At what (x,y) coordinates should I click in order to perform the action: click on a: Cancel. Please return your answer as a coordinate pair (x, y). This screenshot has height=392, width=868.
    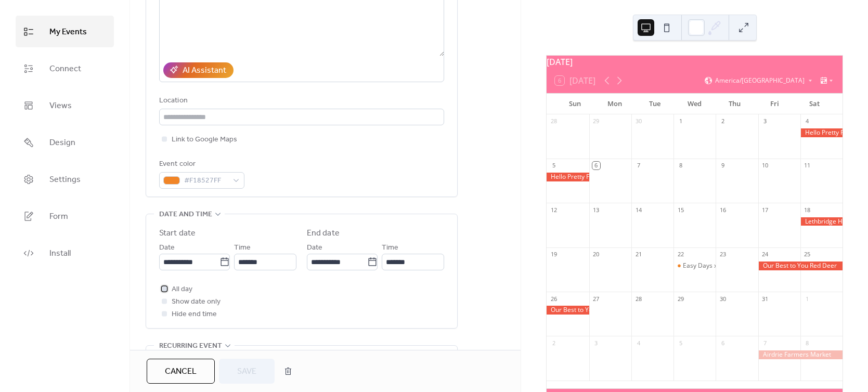
    Looking at the image, I should click on (181, 371).